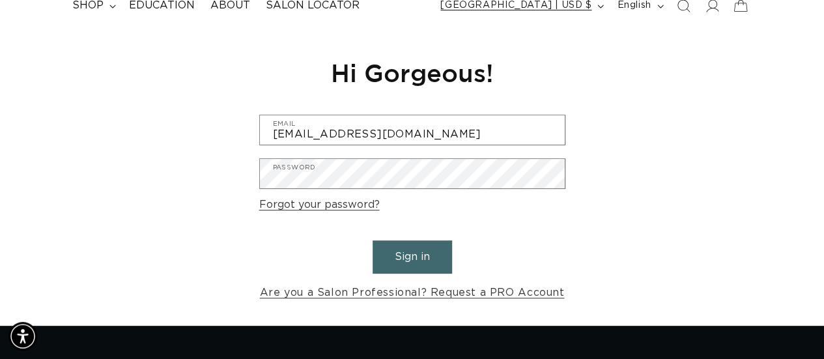  Describe the element at coordinates (412, 130) in the screenshot. I see `input: Email` at that location.